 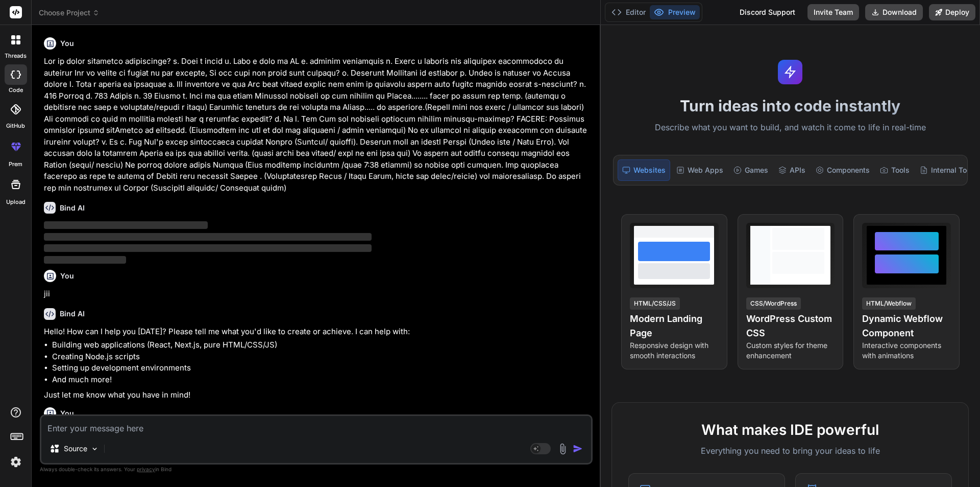 I want to click on label: threads, so click(x=15, y=56).